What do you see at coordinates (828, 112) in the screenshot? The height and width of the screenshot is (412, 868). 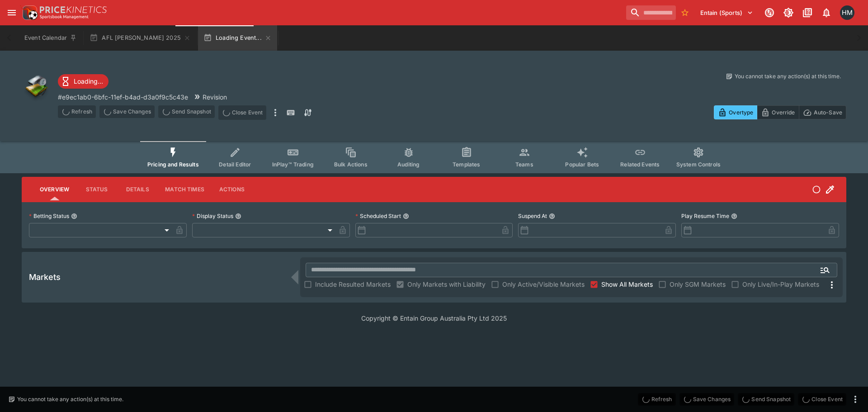 I see `p: Auto-Save` at bounding box center [828, 112].